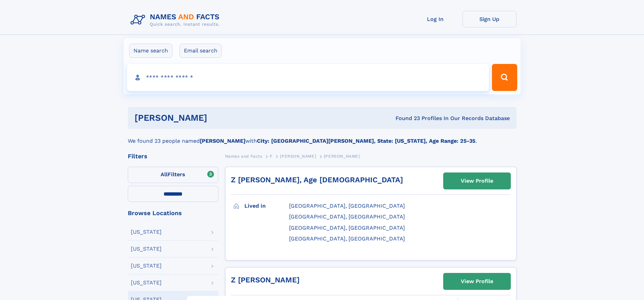 This screenshot has width=644, height=300. What do you see at coordinates (435, 19) in the screenshot?
I see `a: Log In` at bounding box center [435, 19].